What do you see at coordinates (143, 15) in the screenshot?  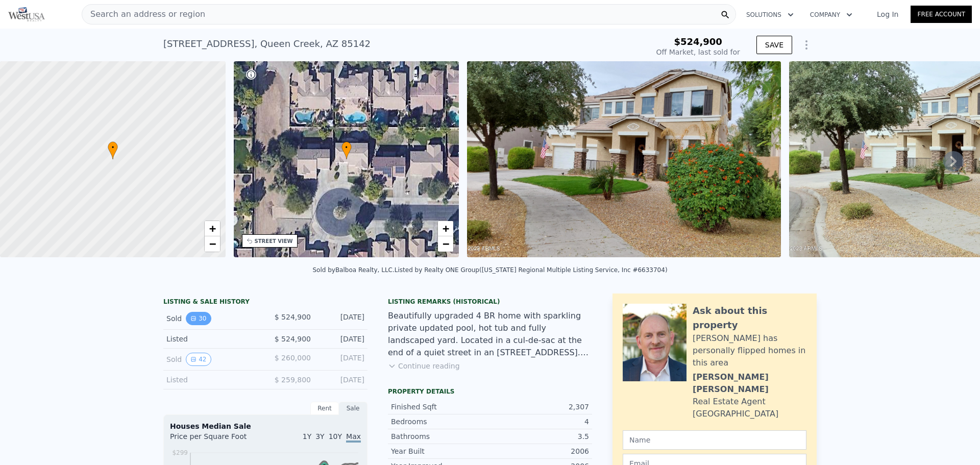 I see `span: Search an address or region` at bounding box center [143, 15].